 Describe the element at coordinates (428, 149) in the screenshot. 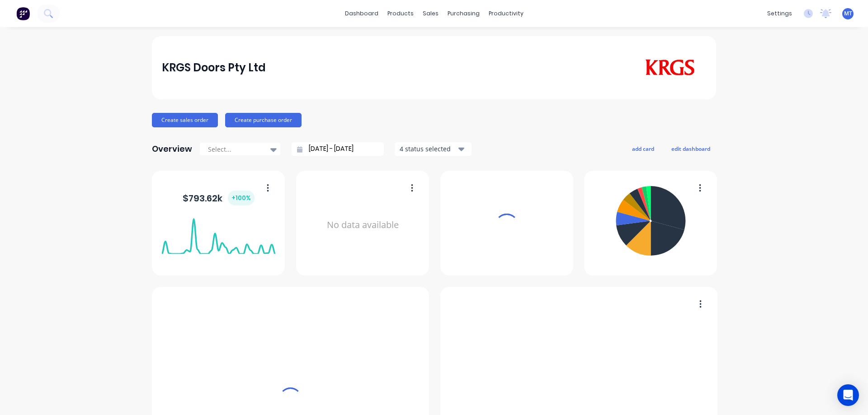

I see `div: 4 status selected` at that location.